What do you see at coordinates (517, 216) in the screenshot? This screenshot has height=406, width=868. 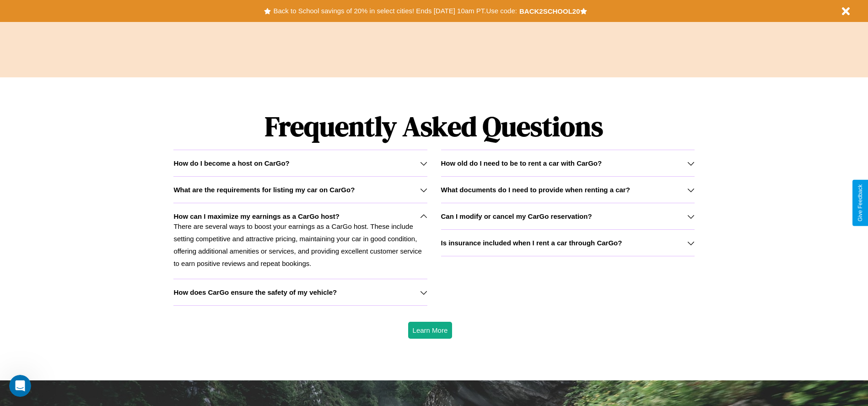 I see `h3: Can I modify or cancel my CarGo reservation?` at bounding box center [517, 216].